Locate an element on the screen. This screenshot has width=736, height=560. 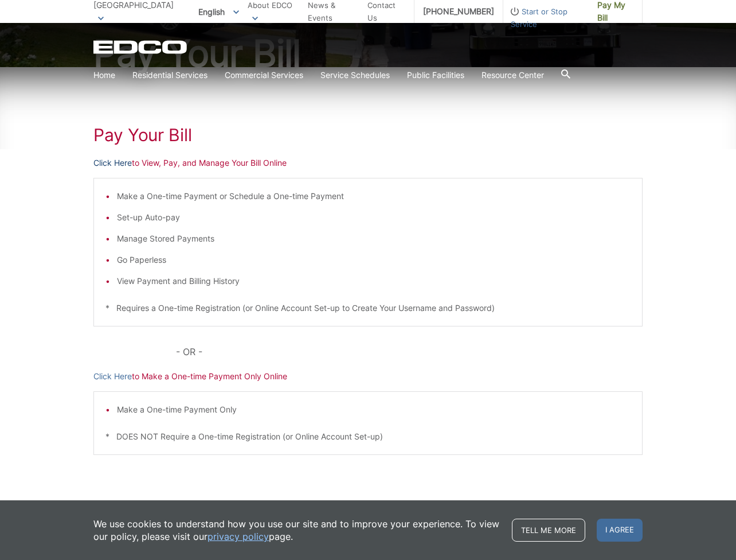
p: * DOES NOT Require a One-time Registration (or Online Account Set-up) is located at coordinates (368, 437).